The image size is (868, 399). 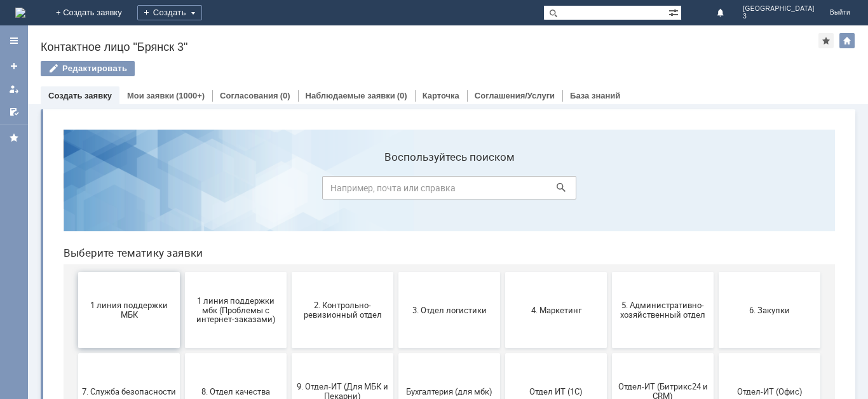 I want to click on a: Наблюдаемые заявки, so click(x=350, y=95).